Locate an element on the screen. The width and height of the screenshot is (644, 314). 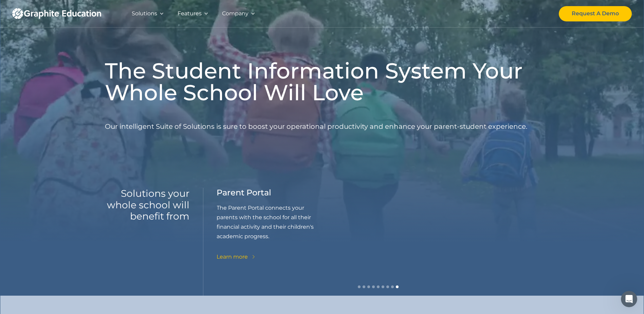
div: Show slide 6 of 9 is located at coordinates (383, 287).